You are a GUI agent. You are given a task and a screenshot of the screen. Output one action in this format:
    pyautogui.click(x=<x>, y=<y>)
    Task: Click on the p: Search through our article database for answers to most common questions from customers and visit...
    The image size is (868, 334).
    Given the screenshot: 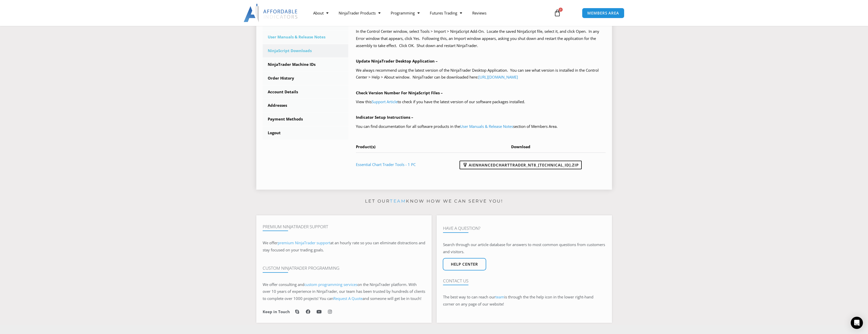 What is the action you would take?
    pyautogui.click(x=524, y=249)
    